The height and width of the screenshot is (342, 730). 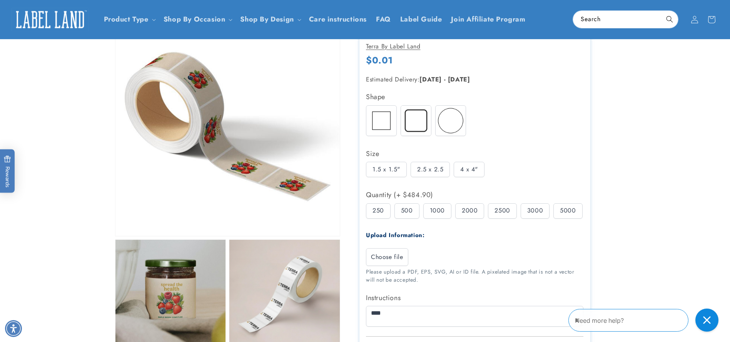 I want to click on a: Join Affiliate Program, so click(x=488, y=19).